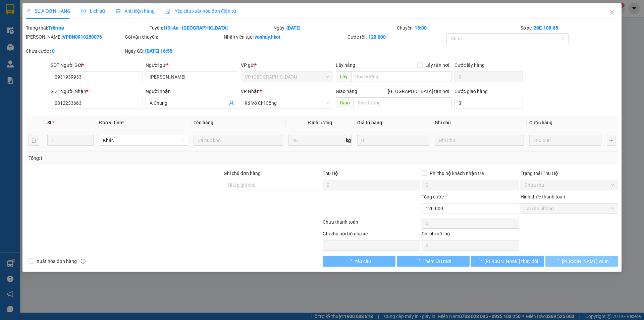 Image resolution: width=644 pixels, height=320 pixels. I want to click on span: Giá trị hàng, so click(369, 123).